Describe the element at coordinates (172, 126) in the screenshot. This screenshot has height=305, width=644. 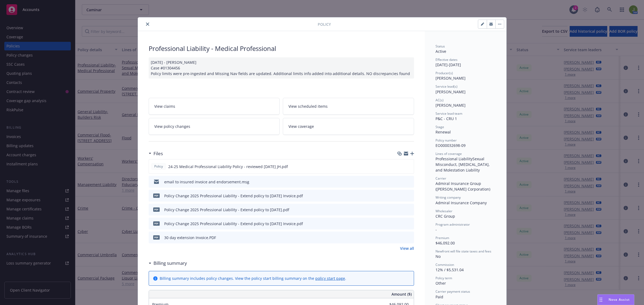
I see `span: View policy changes` at that location.